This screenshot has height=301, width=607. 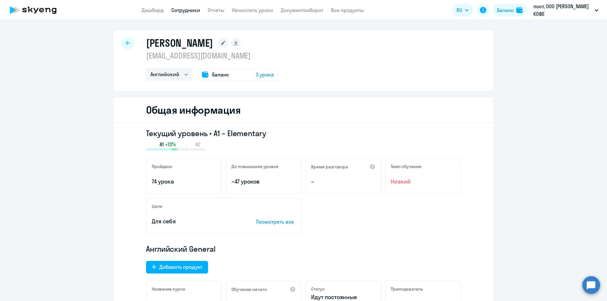 What do you see at coordinates (177, 267) in the screenshot?
I see `button: Добавить продукт` at bounding box center [177, 267].